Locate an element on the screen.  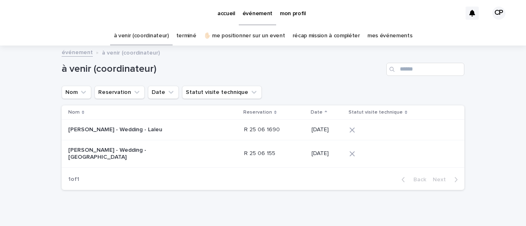
p: Nom is located at coordinates (74, 113).